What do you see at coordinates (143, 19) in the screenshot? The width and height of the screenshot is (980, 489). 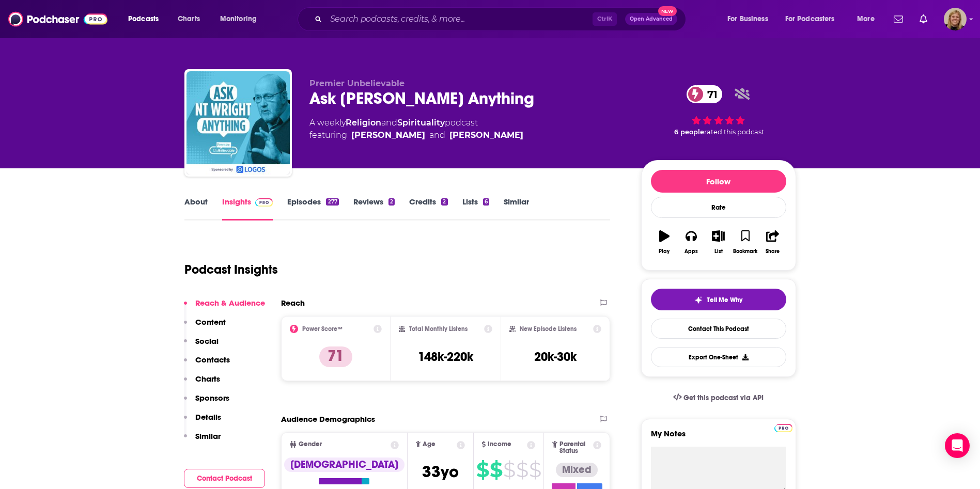 I see `span: Podcasts` at bounding box center [143, 19].